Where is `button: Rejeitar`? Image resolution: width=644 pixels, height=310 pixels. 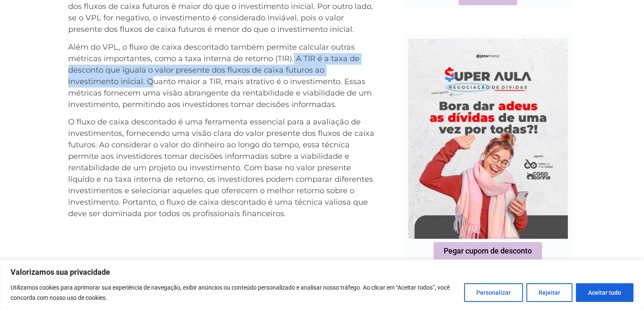 button: Rejeitar is located at coordinates (549, 292).